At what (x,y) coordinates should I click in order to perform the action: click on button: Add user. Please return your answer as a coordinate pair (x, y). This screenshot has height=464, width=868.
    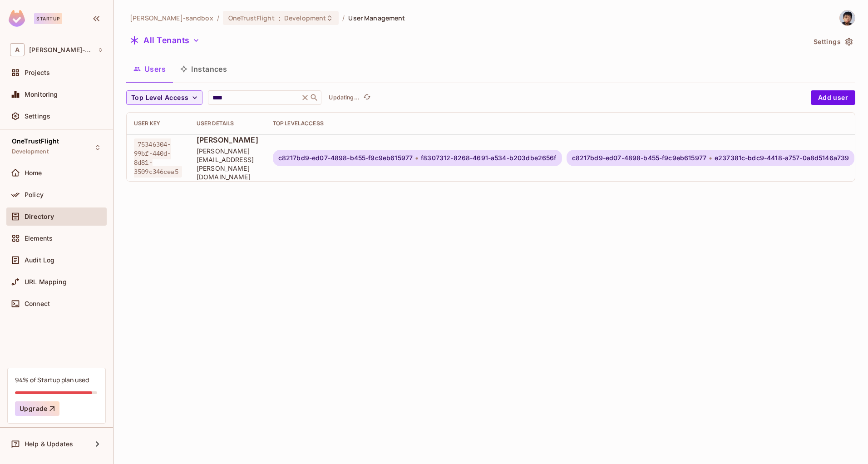
    Looking at the image, I should click on (833, 98).